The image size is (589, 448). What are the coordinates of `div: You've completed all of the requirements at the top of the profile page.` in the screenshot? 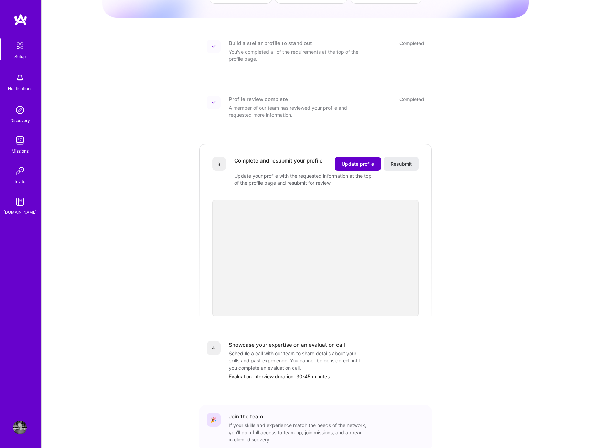 It's located at (297, 55).